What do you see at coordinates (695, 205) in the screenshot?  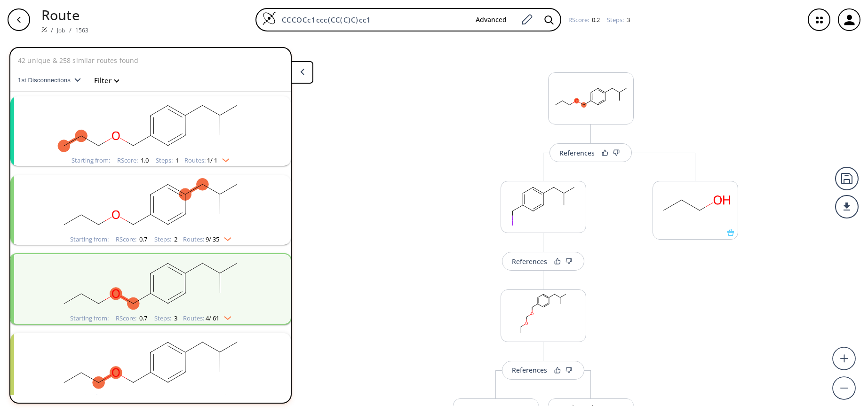 I see `svg: CCCO` at bounding box center [695, 205].